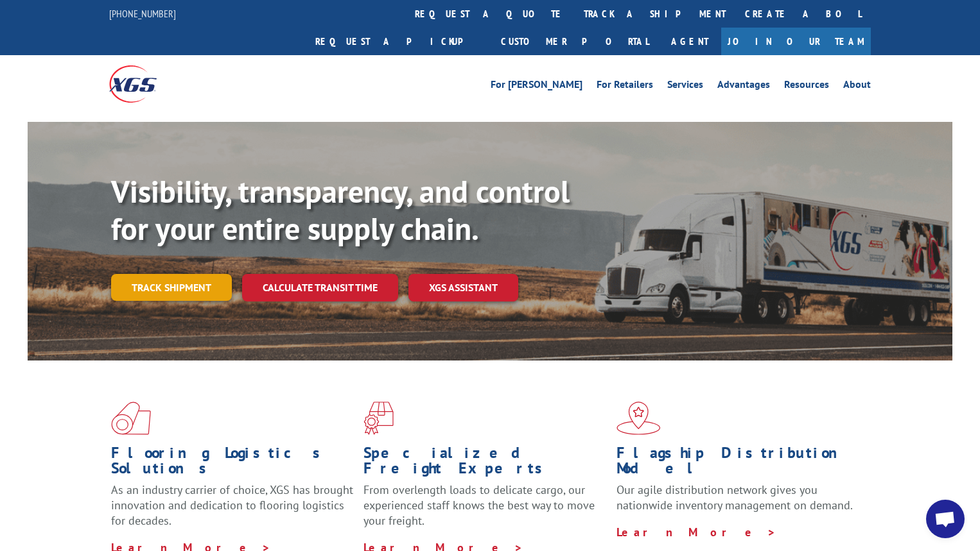  I want to click on a: Services, so click(685, 87).